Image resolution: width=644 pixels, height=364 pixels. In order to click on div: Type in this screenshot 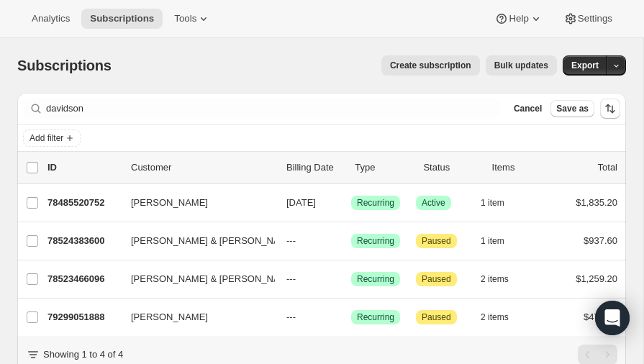, I will do `click(383, 167)`.